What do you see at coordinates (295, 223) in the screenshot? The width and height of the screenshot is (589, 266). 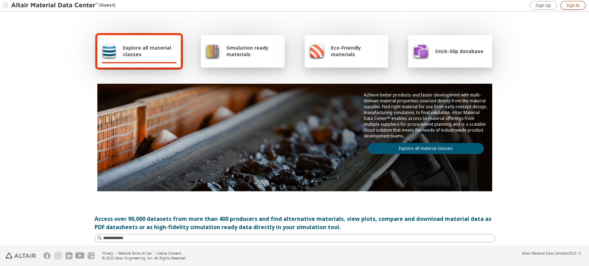 I see `div: Access over 90,000 datasets from more than 400 producers and find alternative materials, view plo...` at bounding box center [295, 223].